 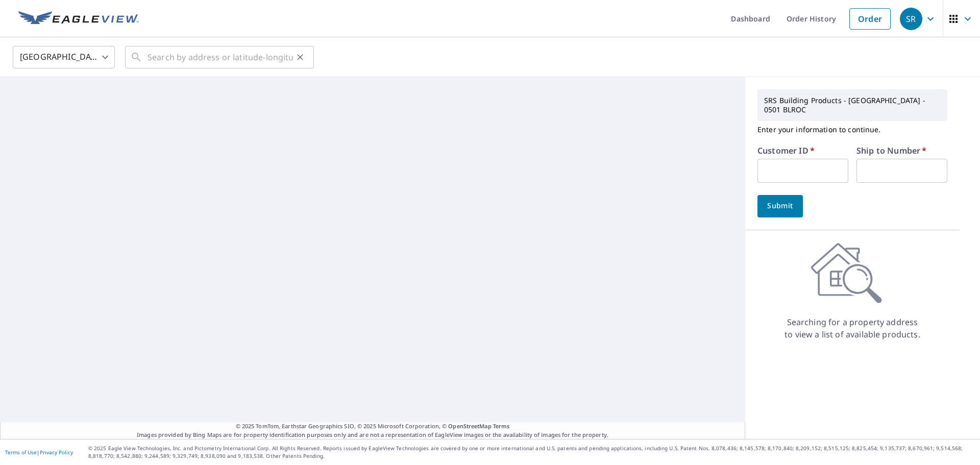 What do you see at coordinates (532, 452) in the screenshot?
I see `p: © 2025 Eagle View Technologies, Inc. and Pictometry International Corp. All Rights Reserved. Repo...` at bounding box center [532, 452].